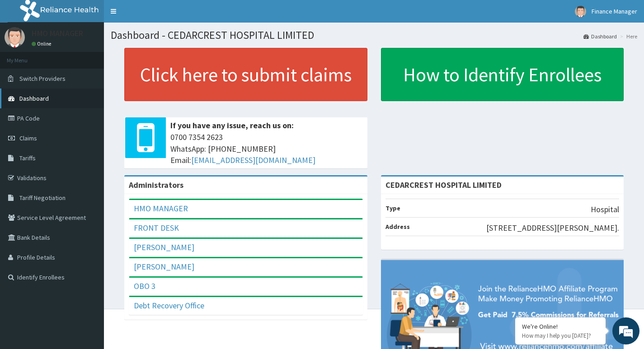 The width and height of the screenshot is (644, 349). What do you see at coordinates (232, 125) in the screenshot?
I see `b: If you have any issue, reach us on:` at bounding box center [232, 125].